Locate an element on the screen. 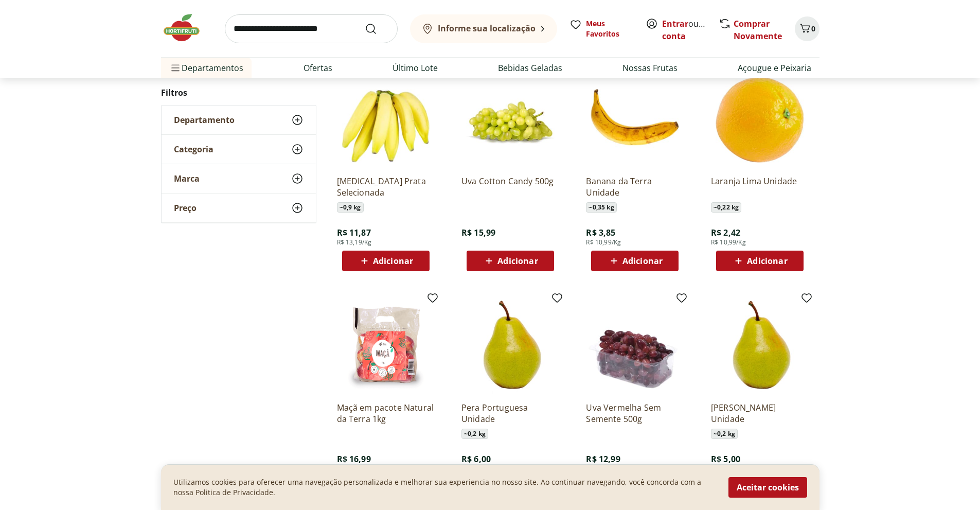  img: Pera Portuguesa Unidade is located at coordinates (510, 344).